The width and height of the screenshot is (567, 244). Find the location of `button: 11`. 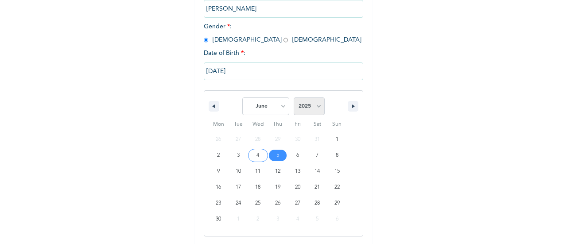

button: 11 is located at coordinates (258, 171).